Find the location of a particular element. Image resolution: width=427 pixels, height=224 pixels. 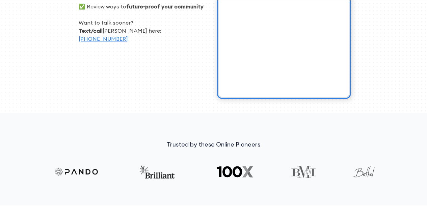

strong: Text/call is located at coordinates (90, 31).